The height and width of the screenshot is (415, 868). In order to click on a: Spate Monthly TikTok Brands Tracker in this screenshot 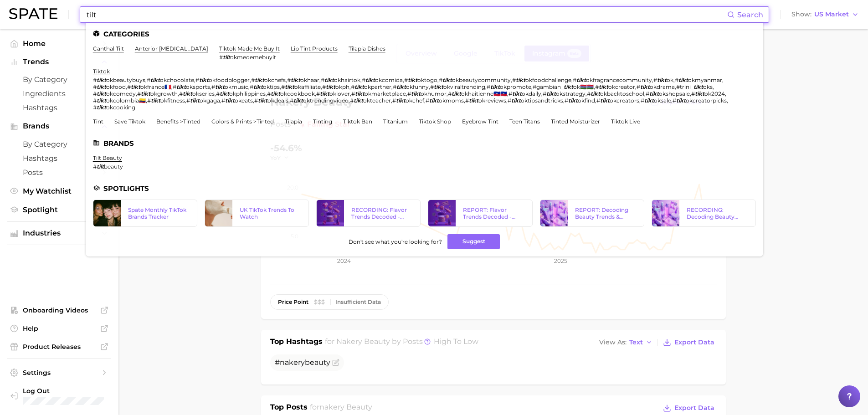, I will do `click(145, 213)`.